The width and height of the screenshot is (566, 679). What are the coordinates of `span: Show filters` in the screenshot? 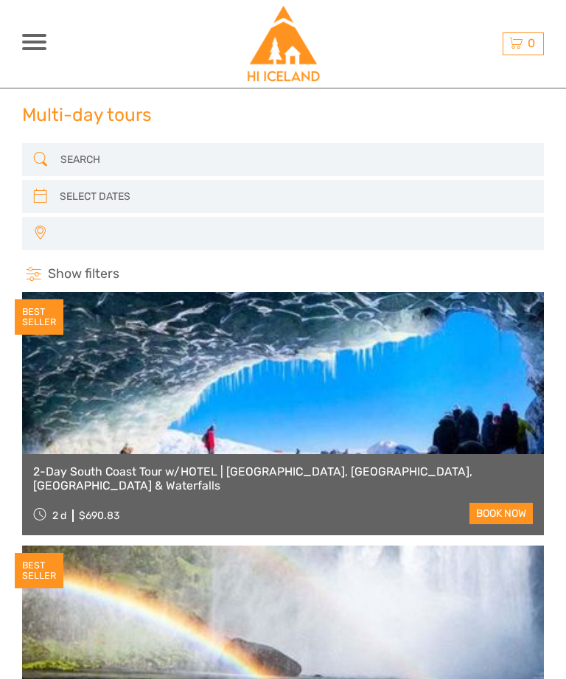 It's located at (83, 274).